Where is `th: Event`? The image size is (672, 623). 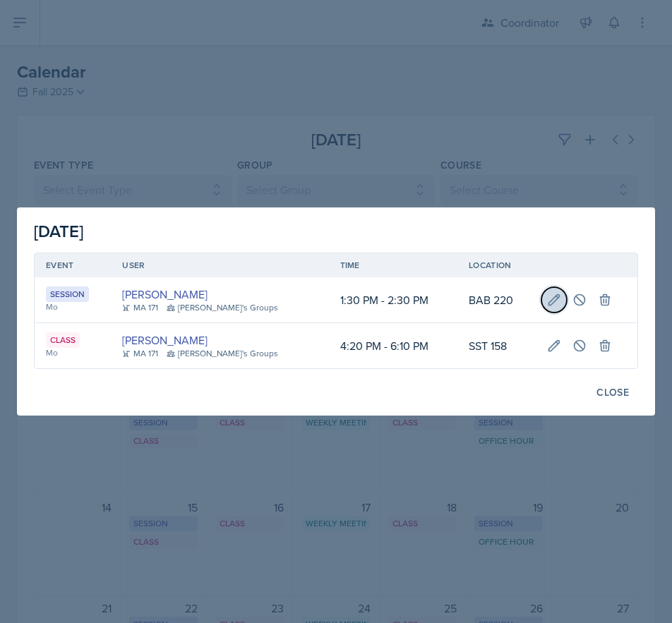 th: Event is located at coordinates (73, 265).